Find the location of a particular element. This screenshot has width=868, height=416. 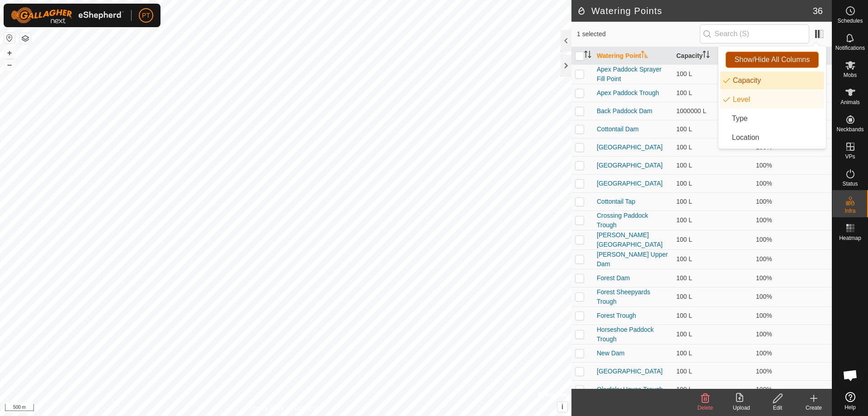

a: Apex Paddock Sprayer Fill Point is located at coordinates (629, 74).